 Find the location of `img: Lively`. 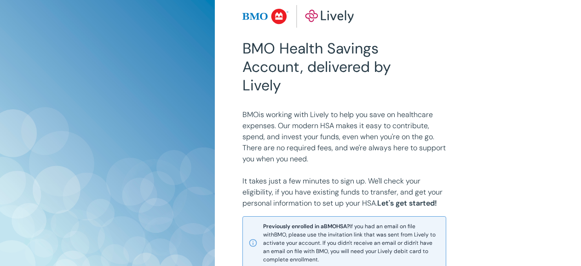

img: Lively is located at coordinates (298, 17).